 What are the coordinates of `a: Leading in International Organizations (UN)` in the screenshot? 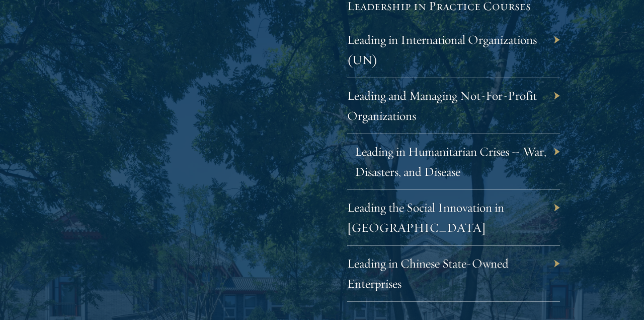 It's located at (442, 49).